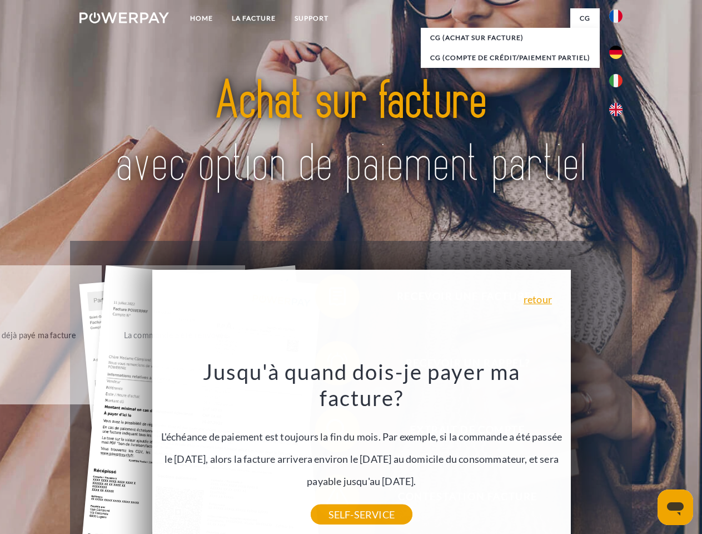 This screenshot has width=702, height=534. What do you see at coordinates (124, 18) in the screenshot?
I see `img: logo-powerpay-white.svg` at bounding box center [124, 18].